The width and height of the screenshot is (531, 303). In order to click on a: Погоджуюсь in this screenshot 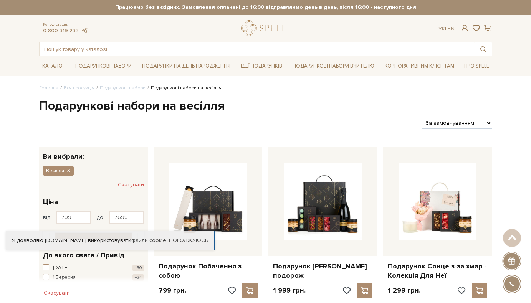, I will do `click(189, 241)`.